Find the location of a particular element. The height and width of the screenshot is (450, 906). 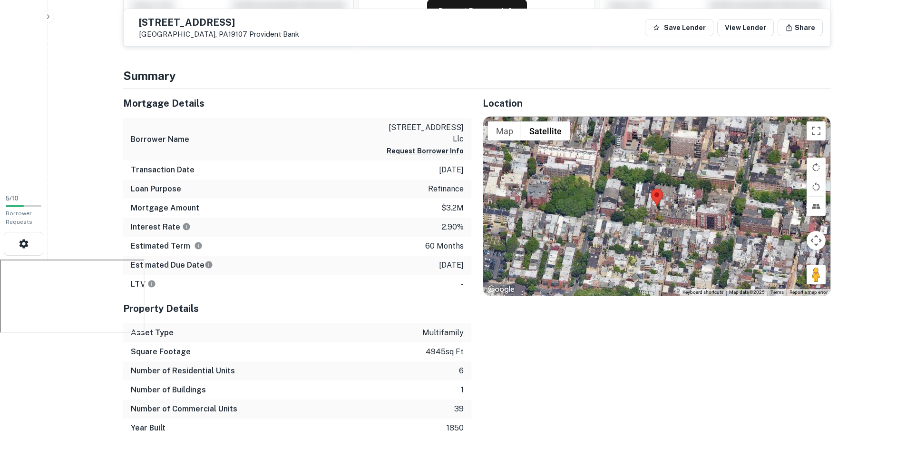

h6: Loan Purpose is located at coordinates (156, 189).